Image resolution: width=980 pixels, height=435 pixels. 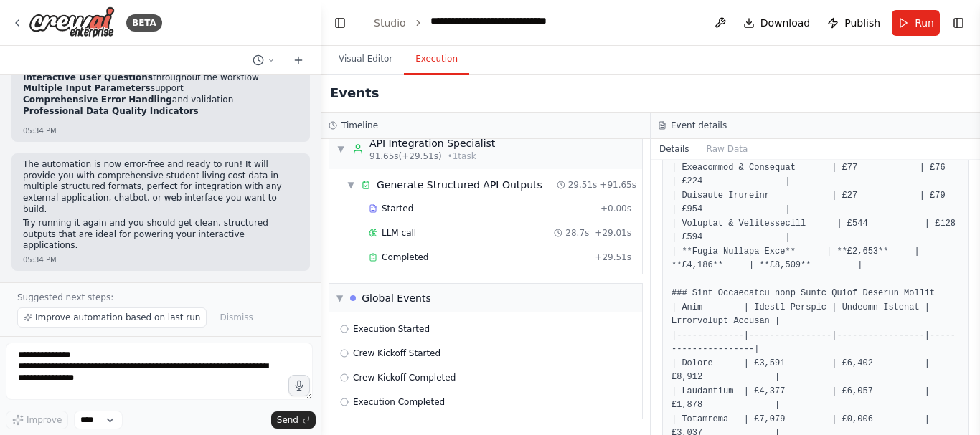 What do you see at coordinates (391, 329) in the screenshot?
I see `span: Execution Started` at bounding box center [391, 329].